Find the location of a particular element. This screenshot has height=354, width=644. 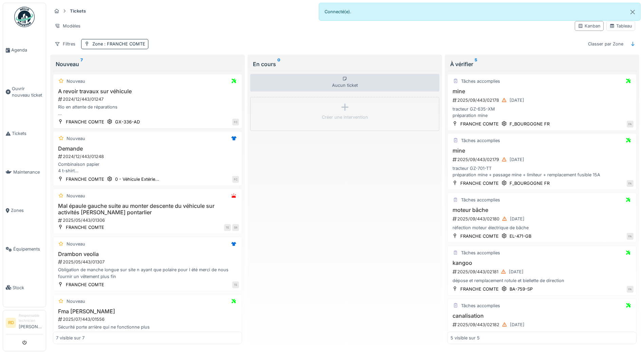

h3: A revoir travaux sur véhicule is located at coordinates (148, 91).